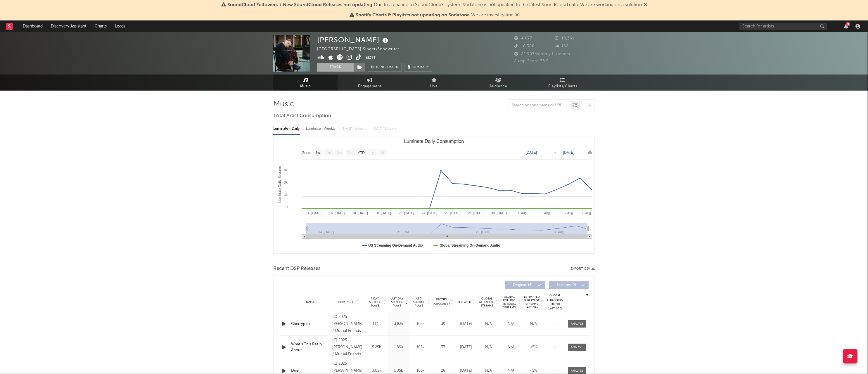 This screenshot has width=868, height=374. I want to click on div: 103k, so click(420, 324).